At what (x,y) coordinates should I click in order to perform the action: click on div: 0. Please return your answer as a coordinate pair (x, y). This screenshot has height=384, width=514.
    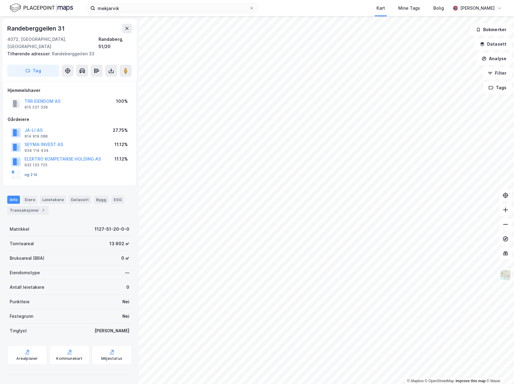
    Looking at the image, I should click on (128, 287).